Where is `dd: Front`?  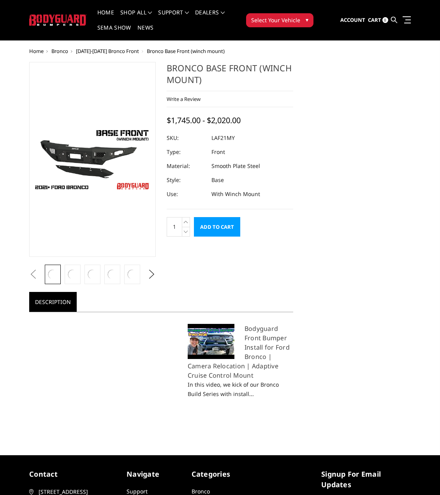
dd: Front is located at coordinates (218, 152).